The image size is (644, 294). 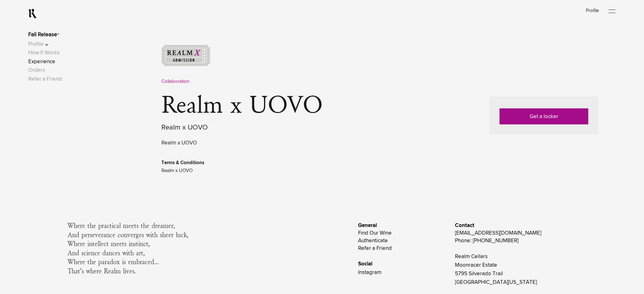 What do you see at coordinates (36, 70) in the screenshot?
I see `a: Orders` at bounding box center [36, 70].